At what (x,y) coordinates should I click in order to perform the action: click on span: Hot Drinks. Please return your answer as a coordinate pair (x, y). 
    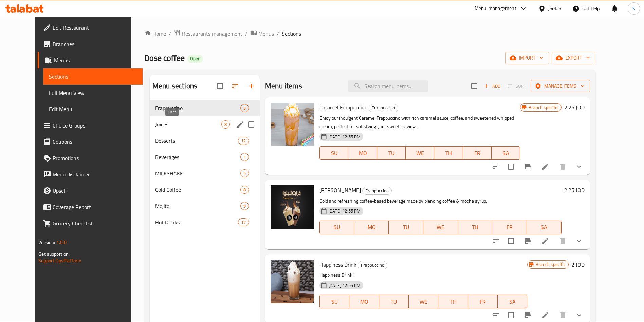
    Looking at the image, I should click on (196, 222).